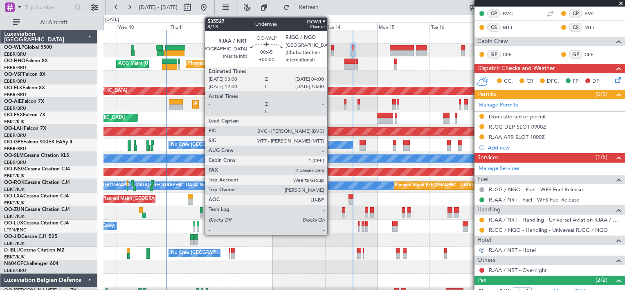 The height and width of the screenshot is (290, 625). I want to click on a: RJAA / NRT - Fuel - WFS Fuel Release, so click(534, 199).